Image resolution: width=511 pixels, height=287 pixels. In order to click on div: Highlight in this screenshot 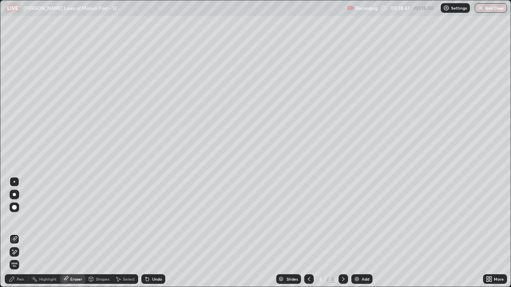, I will do `click(48, 279)`.